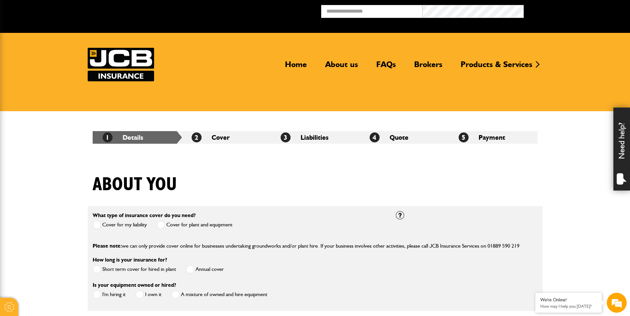 The height and width of the screenshot is (316, 630). I want to click on span: 2, so click(197, 137).